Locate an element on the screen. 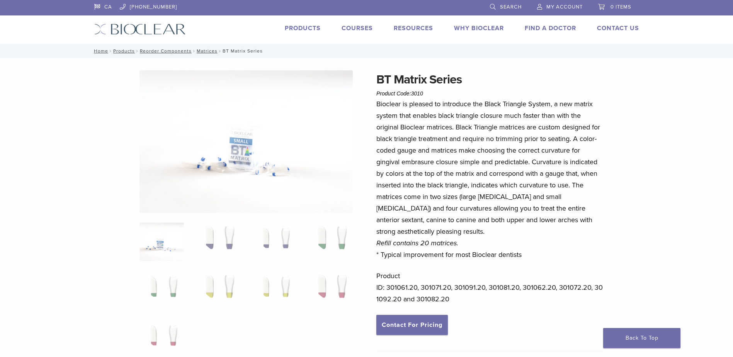  nav: BT Matrix Series is located at coordinates (367, 51).